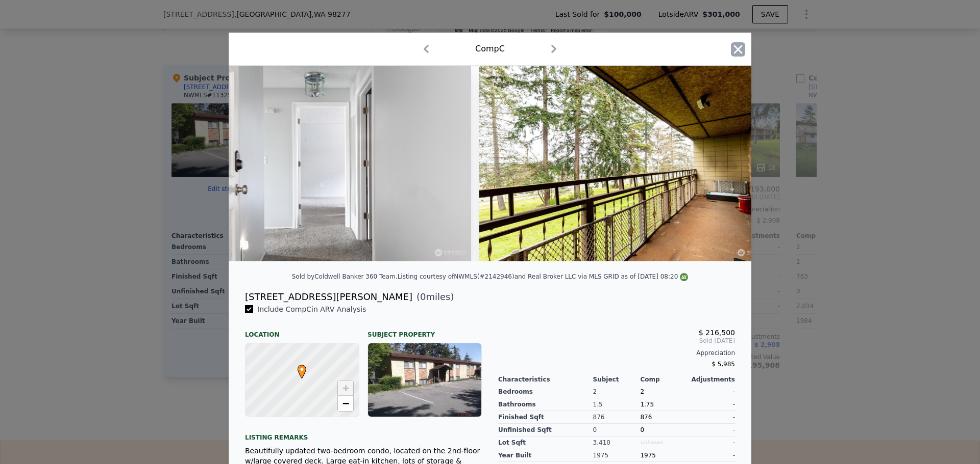 This screenshot has width=980, height=464. Describe the element at coordinates (616, 353) in the screenshot. I see `div: Appreciation` at that location.